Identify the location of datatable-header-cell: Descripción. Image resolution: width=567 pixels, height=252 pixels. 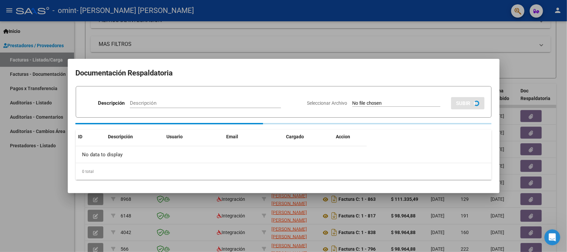
(135, 136).